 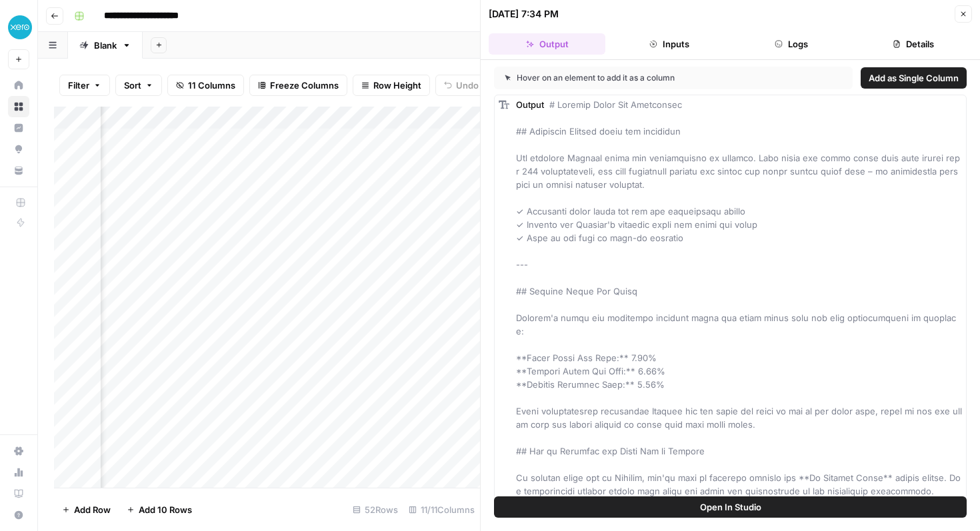 What do you see at coordinates (730, 507) in the screenshot?
I see `button: Open In Studio` at bounding box center [730, 507].